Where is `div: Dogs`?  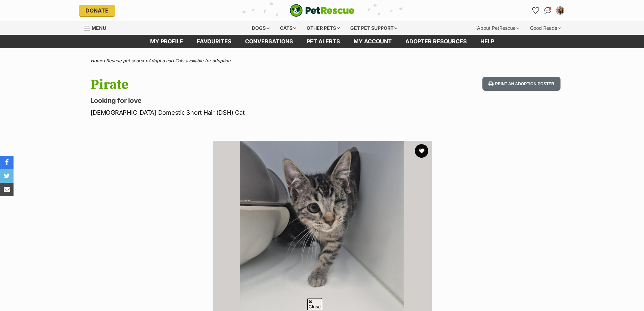
div: Dogs is located at coordinates (261, 28).